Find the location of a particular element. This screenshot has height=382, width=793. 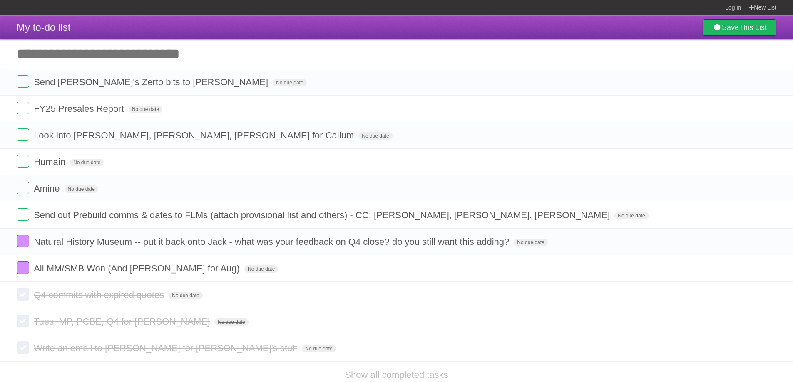

a: Show all completed tasks is located at coordinates (396, 375).